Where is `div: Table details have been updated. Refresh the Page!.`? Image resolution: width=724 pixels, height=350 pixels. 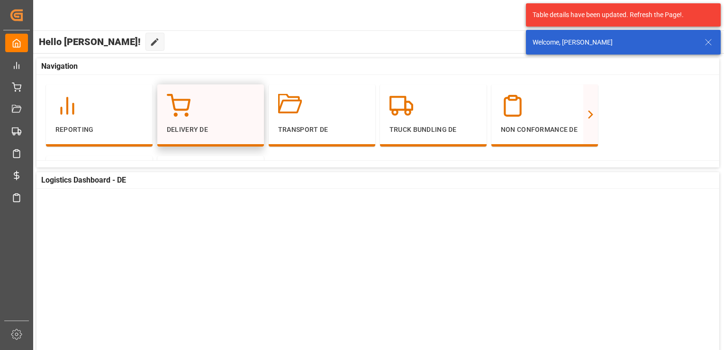
div: Table details have been updated. Refresh the Page!. is located at coordinates (620, 15).